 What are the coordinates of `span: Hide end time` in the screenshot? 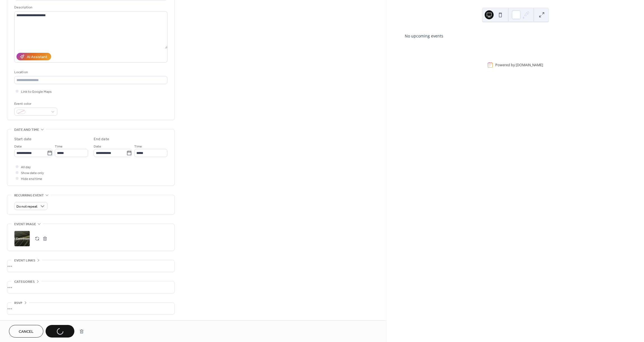 It's located at (32, 179).